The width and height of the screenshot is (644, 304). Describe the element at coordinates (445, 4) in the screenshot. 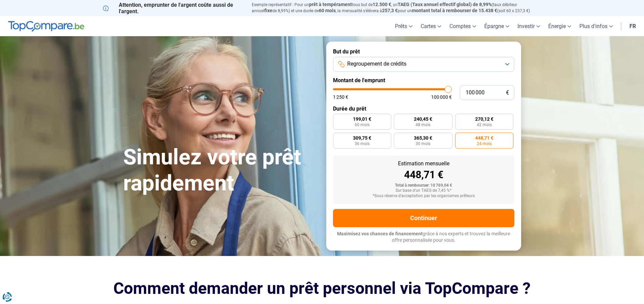

I see `span: TAEG (Taux annuel effectif global) de 8,99%` at that location.